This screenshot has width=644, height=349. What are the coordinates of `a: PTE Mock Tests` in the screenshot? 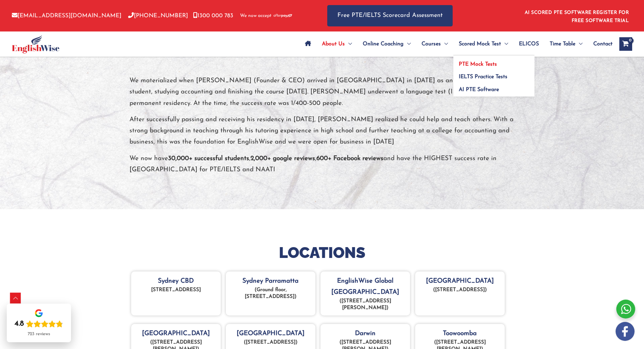 It's located at (494, 62).